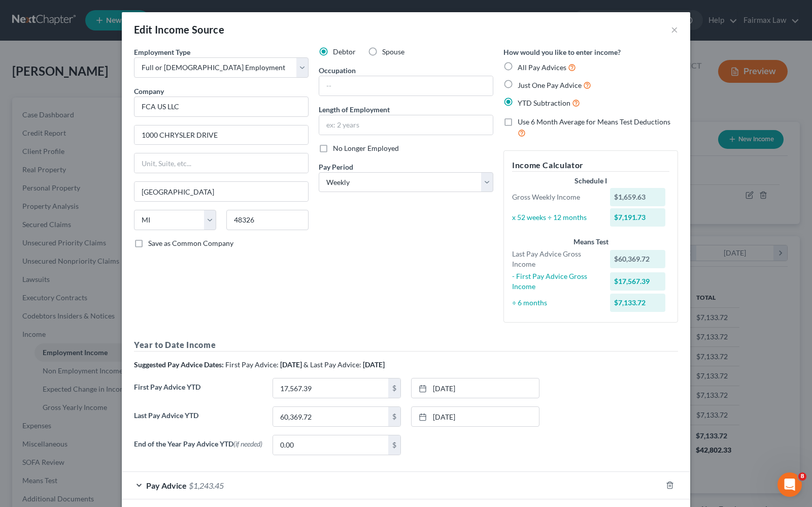  What do you see at coordinates (252, 364) in the screenshot?
I see `span: First Pay Advice:` at bounding box center [252, 364].